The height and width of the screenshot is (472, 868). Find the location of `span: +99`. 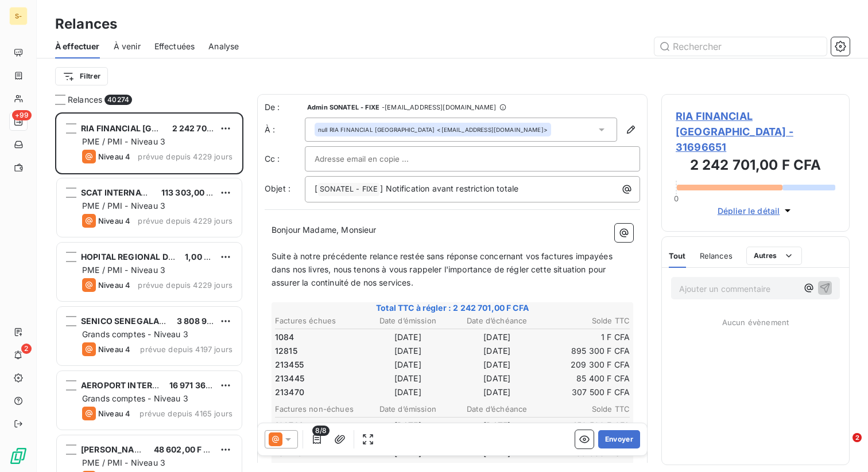

span: +99 is located at coordinates (22, 115).